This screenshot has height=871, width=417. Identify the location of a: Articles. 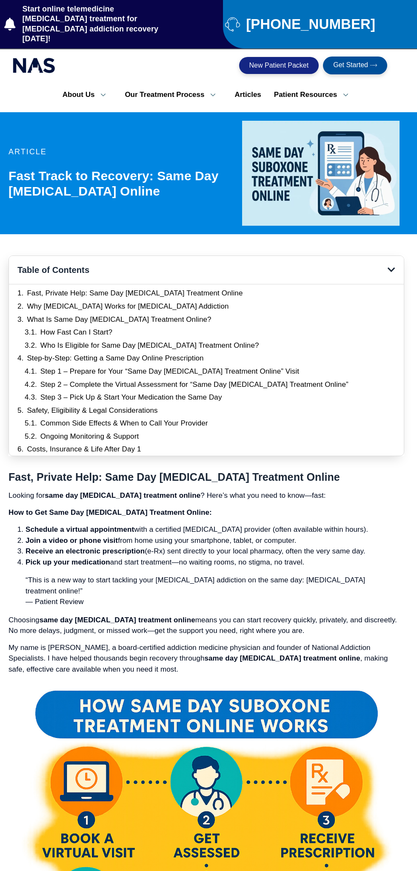
(247, 95).